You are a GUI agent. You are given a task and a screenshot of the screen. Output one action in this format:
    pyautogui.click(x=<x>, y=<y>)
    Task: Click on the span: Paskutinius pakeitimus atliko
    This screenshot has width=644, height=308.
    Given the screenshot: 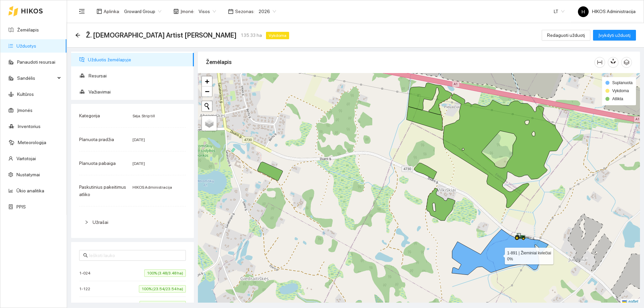 What is the action you would take?
    pyautogui.click(x=103, y=191)
    